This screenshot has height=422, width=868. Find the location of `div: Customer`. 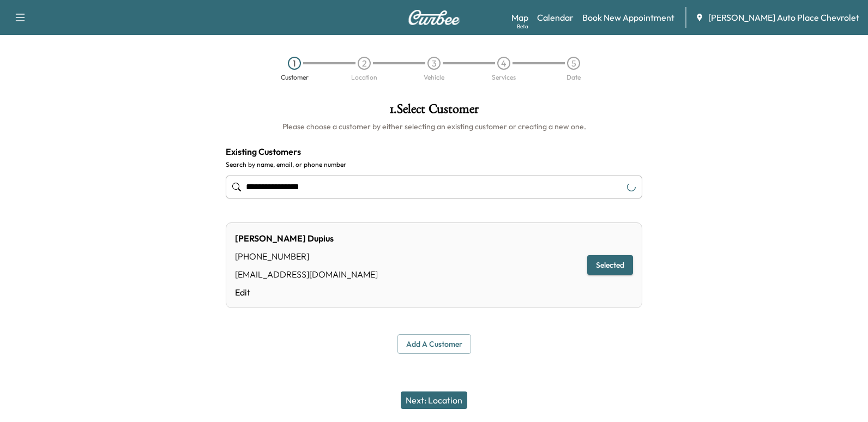

div: Customer is located at coordinates (295, 78).